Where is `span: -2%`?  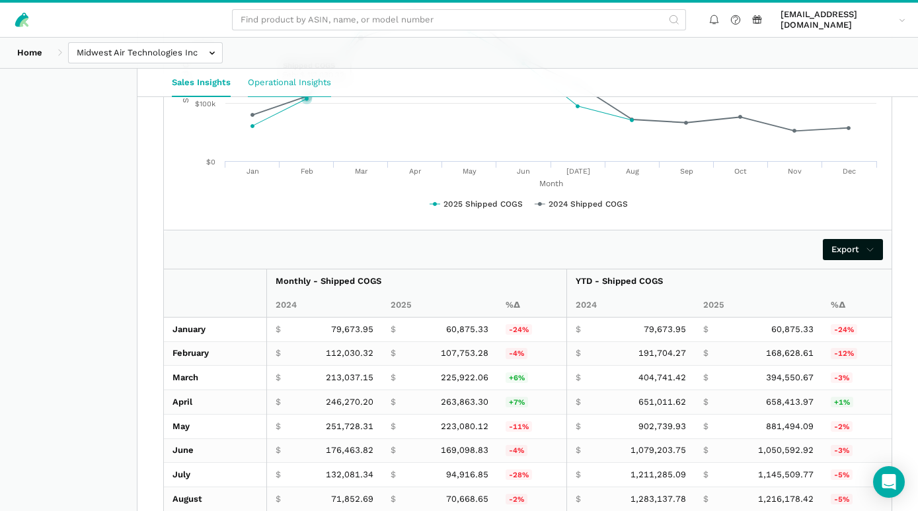
span: -2% is located at coordinates (516, 499).